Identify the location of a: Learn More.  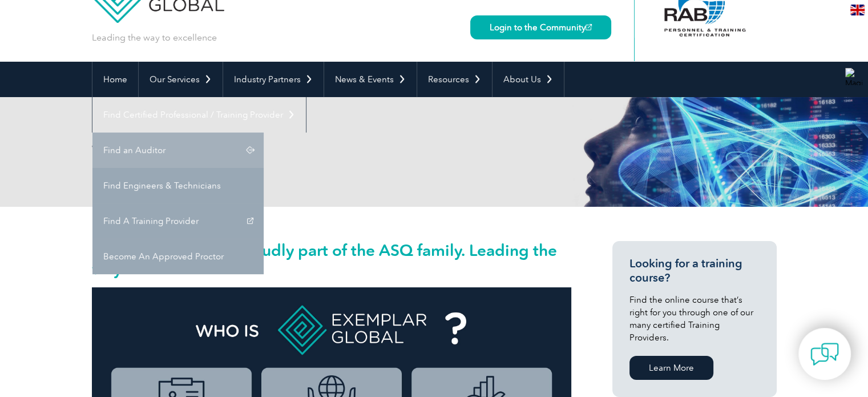
(672, 367).